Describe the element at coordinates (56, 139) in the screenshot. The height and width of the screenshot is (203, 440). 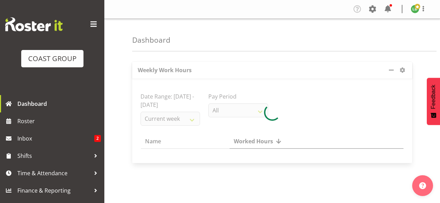
I see `span: Inbox` at that location.